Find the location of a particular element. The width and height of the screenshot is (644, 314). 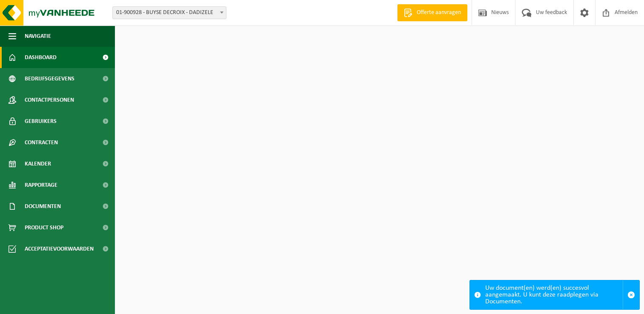

span: Documenten is located at coordinates (43, 206).